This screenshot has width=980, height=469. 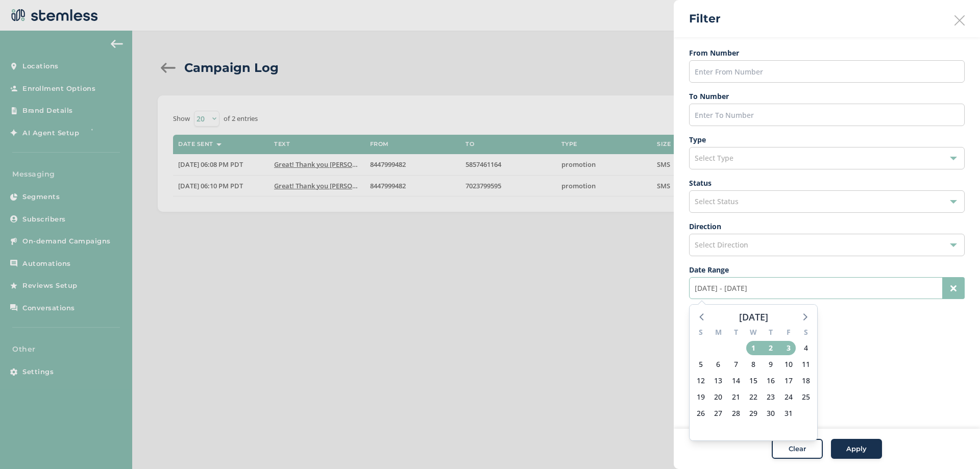 I want to click on span: Saturday, October 11, 2025, so click(x=806, y=364).